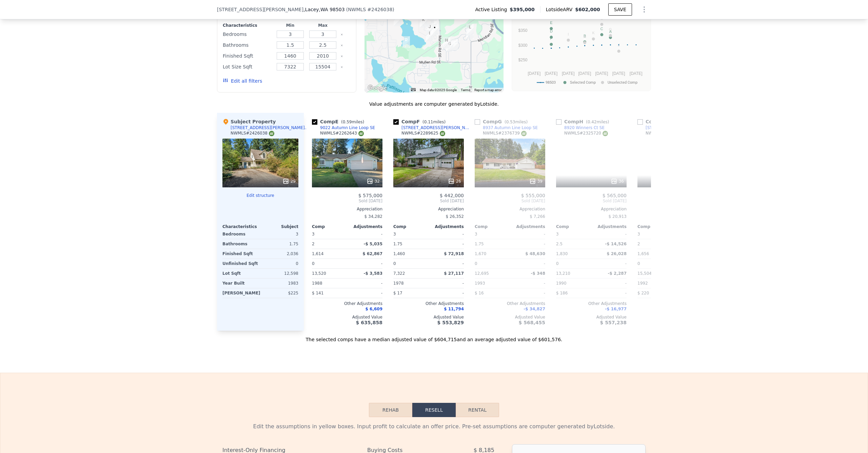  Describe the element at coordinates (429, 35) in the screenshot. I see `div: 8525 Oxford Ave SE` at that location.